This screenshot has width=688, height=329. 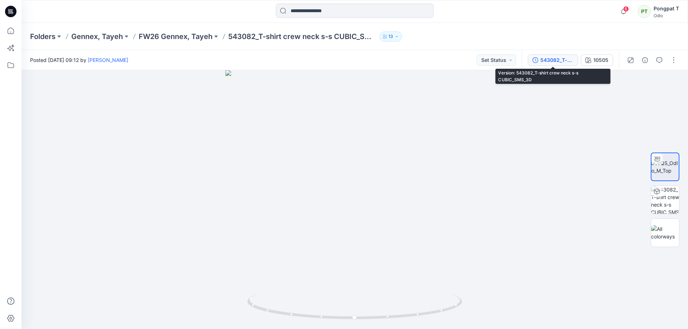 What do you see at coordinates (665, 233) in the screenshot?
I see `img: All colorways` at bounding box center [665, 233].